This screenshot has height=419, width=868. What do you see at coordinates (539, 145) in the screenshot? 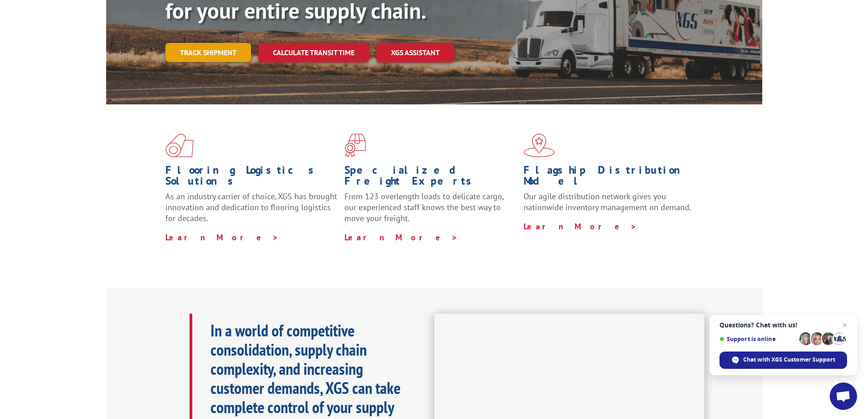
I see `img: xgs-icon-flagship-distribution-model-red` at bounding box center [539, 145].